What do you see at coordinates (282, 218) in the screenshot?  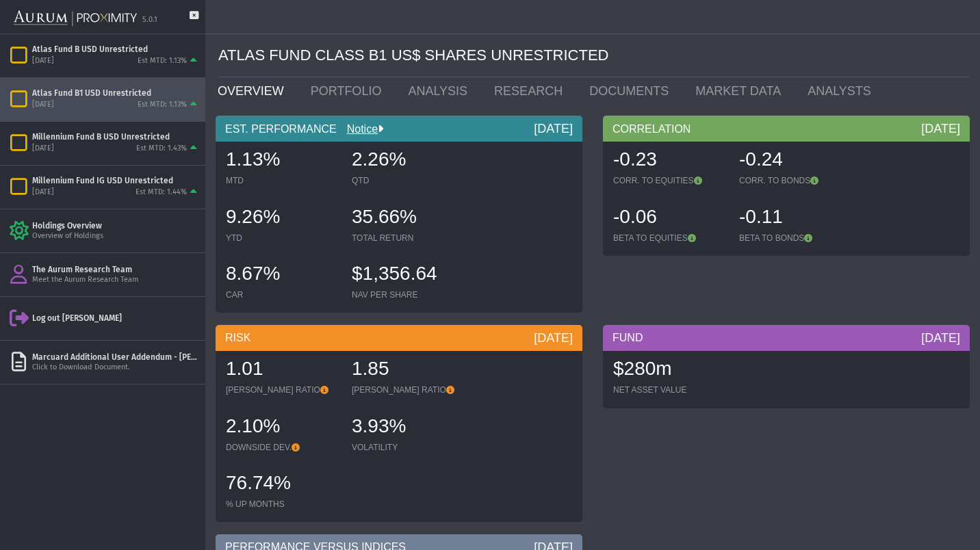 I see `div: 9.26%` at bounding box center [282, 218].